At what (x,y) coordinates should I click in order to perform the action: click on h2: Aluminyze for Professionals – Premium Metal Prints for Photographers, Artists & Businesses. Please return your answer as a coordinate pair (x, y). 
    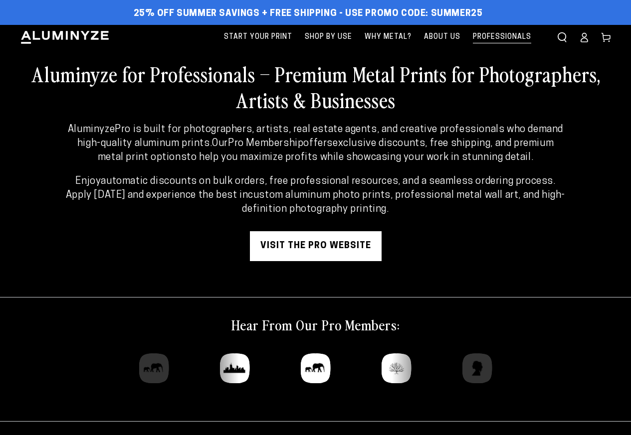
    Looking at the image, I should click on (315, 87).